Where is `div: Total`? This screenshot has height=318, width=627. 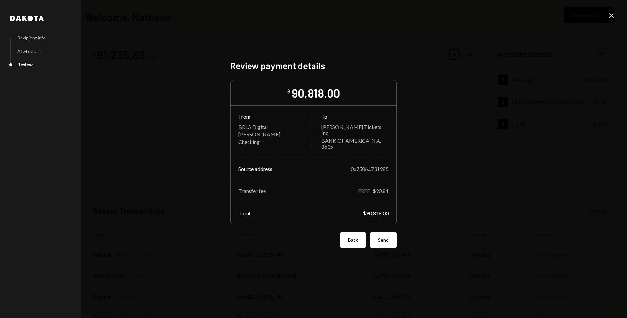
div: Total is located at coordinates (244, 213).